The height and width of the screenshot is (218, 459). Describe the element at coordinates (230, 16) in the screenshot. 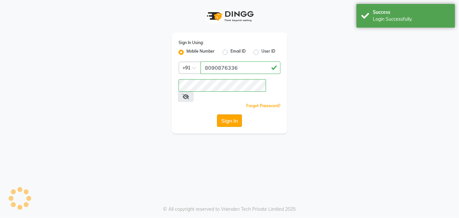

I see `img: logo1.svg` at that location.